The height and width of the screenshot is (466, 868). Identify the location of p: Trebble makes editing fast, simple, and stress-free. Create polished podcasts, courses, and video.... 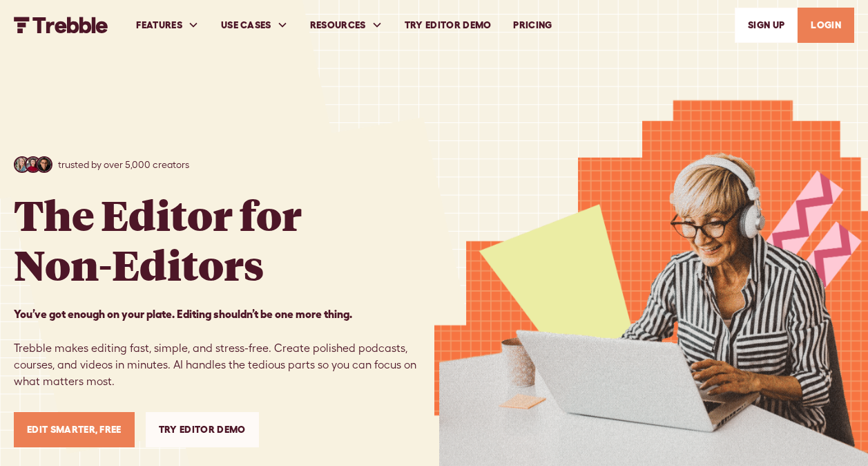
(224, 347).